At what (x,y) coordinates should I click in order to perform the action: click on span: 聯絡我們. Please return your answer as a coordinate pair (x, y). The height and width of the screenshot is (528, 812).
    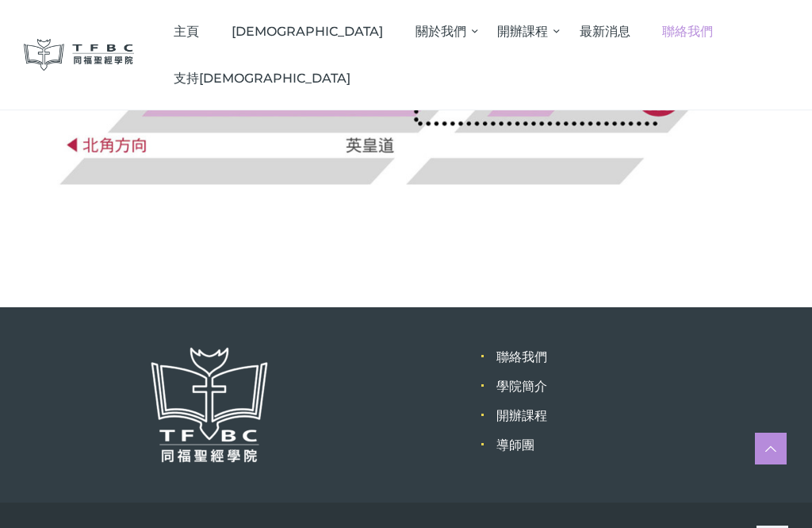
    Looking at the image, I should click on (688, 31).